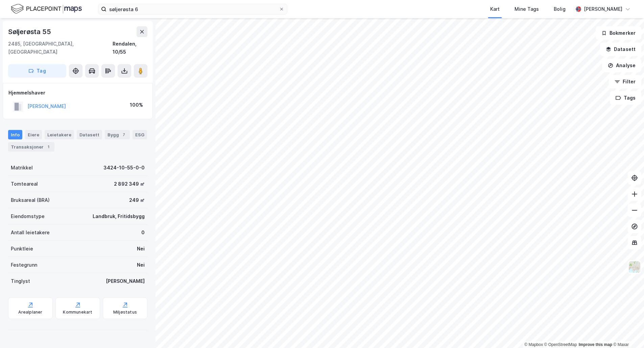 This screenshot has width=644, height=348. What do you see at coordinates (527, 9) in the screenshot?
I see `div: Mine Tags` at bounding box center [527, 9].